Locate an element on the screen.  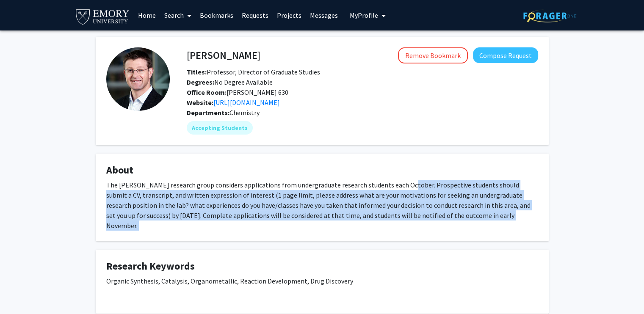
h4: Research Keywords is located at coordinates (322, 266).